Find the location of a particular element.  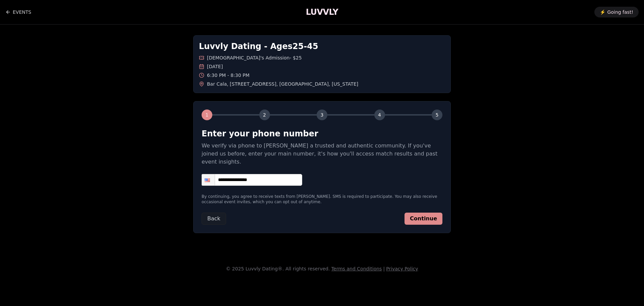

a: Back to events is located at coordinates (18, 12).